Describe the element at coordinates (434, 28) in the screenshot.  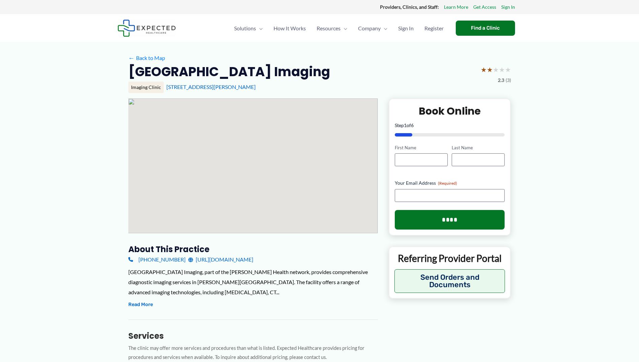
I see `span: Register` at that location.